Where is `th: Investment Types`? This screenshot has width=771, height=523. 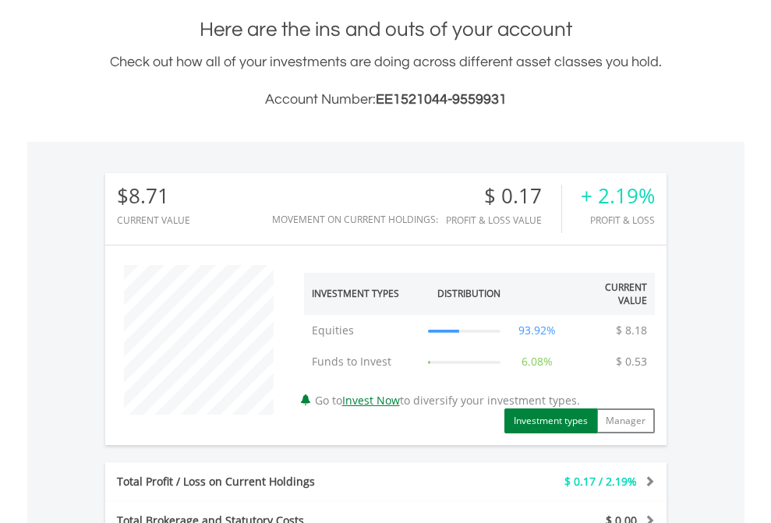
th: Investment Types is located at coordinates (363, 294).